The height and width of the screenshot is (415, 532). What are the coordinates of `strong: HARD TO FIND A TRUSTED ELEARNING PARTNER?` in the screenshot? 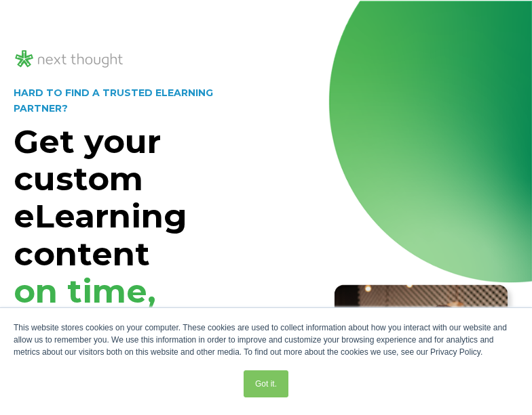 It's located at (113, 100).